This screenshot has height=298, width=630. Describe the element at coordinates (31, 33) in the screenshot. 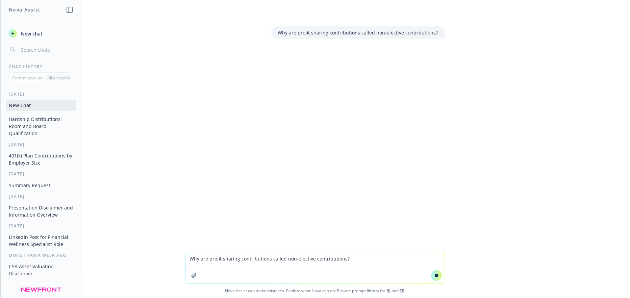

I see `span: New chat` at that location.